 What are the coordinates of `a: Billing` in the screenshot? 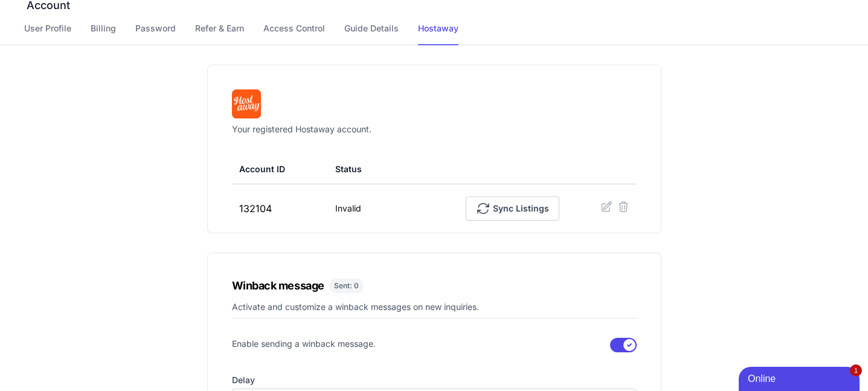 It's located at (103, 34).